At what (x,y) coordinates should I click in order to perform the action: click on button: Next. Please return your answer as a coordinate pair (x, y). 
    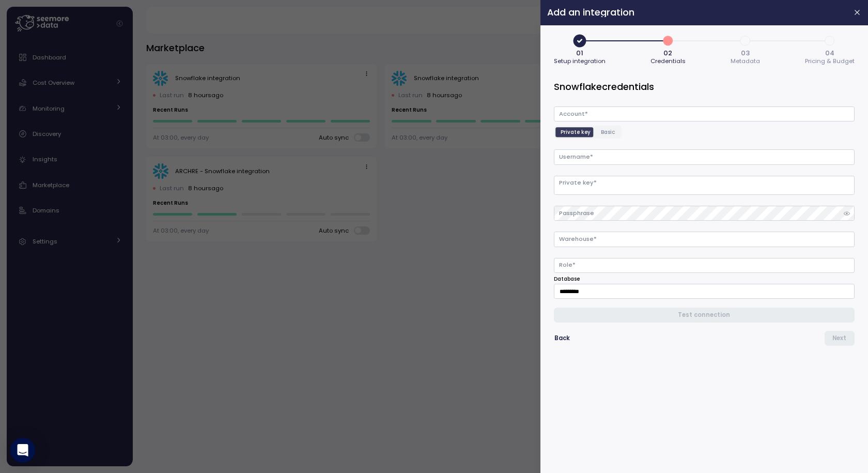
    Looking at the image, I should click on (840, 338).